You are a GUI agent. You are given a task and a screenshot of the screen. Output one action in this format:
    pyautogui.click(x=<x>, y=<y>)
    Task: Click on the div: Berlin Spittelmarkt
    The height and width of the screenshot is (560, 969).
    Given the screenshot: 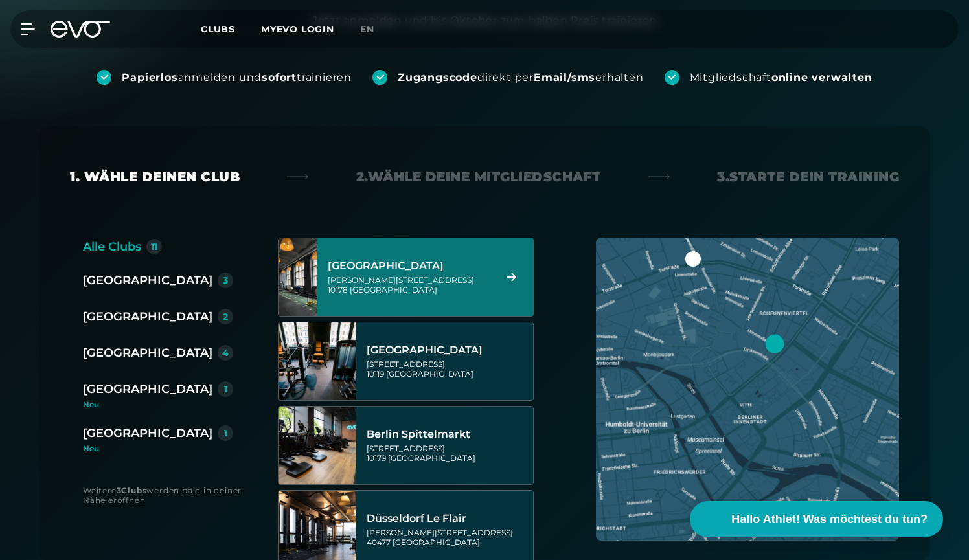 What is the action you would take?
    pyautogui.click(x=448, y=435)
    